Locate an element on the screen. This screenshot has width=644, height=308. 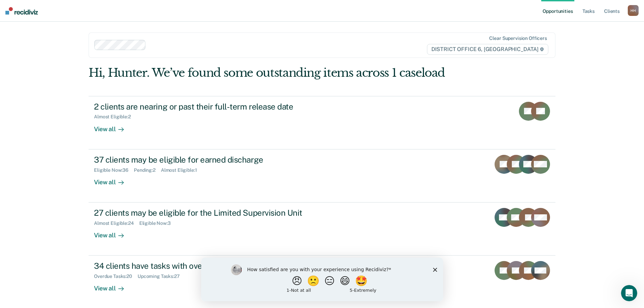
div: Close survey is located at coordinates (234, 12).